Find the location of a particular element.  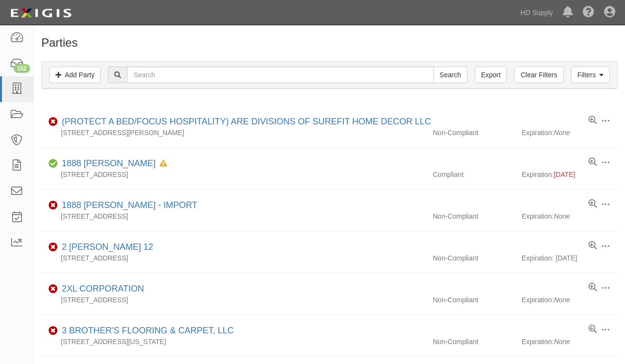

div: 1888 MILLS is located at coordinates (112, 164).